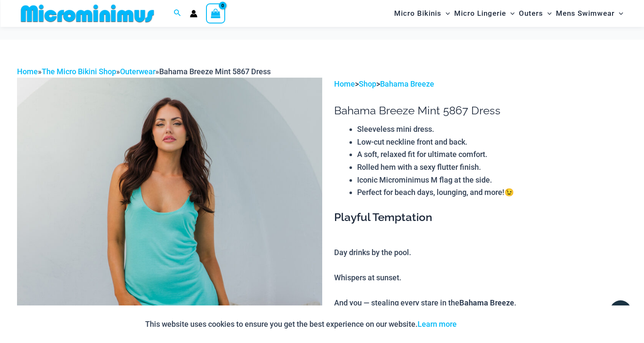  What do you see at coordinates (590, 13) in the screenshot?
I see `a: Mens SwimwearMenu ToggleMenu Toggle` at bounding box center [590, 13].